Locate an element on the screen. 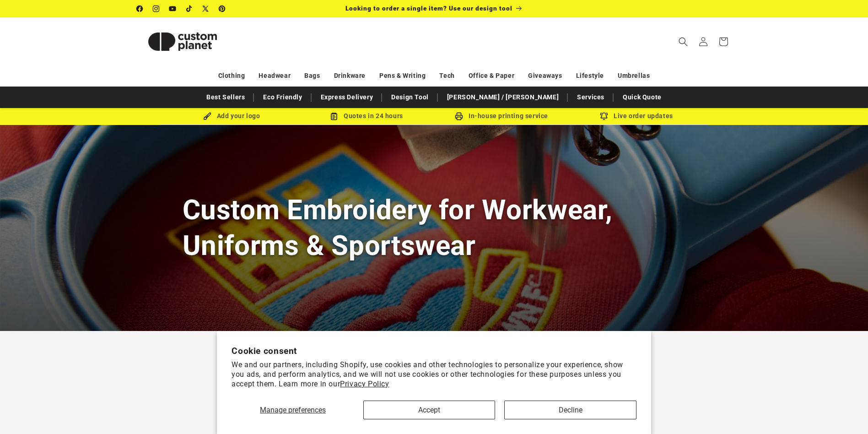 The image size is (868, 434). a: Lifestyle is located at coordinates (589, 76).